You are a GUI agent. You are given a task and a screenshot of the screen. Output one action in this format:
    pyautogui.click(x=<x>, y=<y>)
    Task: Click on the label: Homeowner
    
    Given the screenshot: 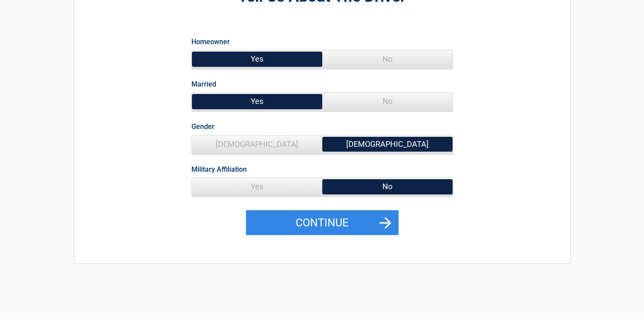 What is the action you would take?
    pyautogui.click(x=211, y=42)
    